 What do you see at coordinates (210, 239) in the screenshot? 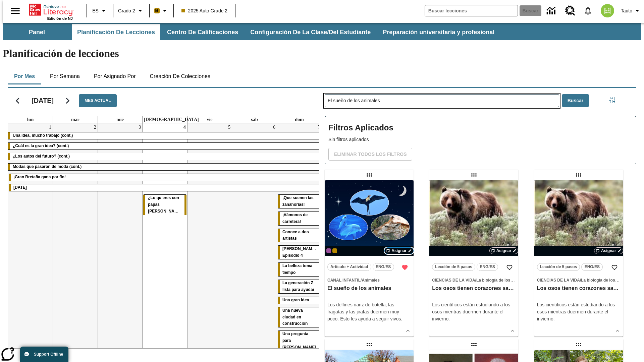
I see `td: 5 de septiembre de 2025` at bounding box center [210, 239].